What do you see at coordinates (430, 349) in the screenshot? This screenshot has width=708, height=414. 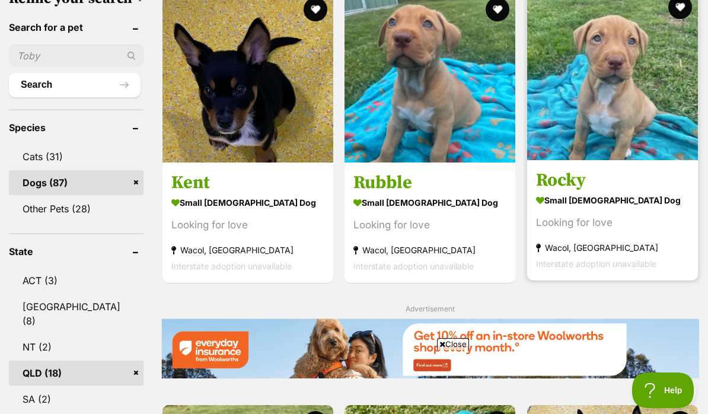 I see `a: Everyday Insurance promotional banner` at bounding box center [430, 349].